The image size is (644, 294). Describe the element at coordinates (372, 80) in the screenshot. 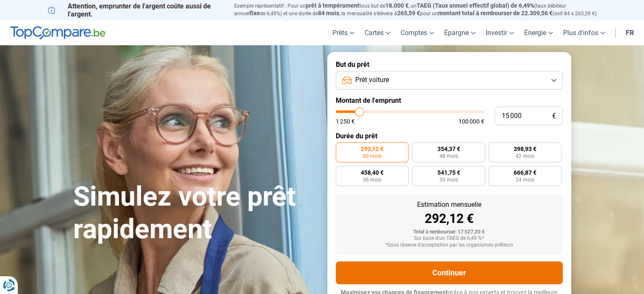

I see `span: Prêt voiture` at that location.